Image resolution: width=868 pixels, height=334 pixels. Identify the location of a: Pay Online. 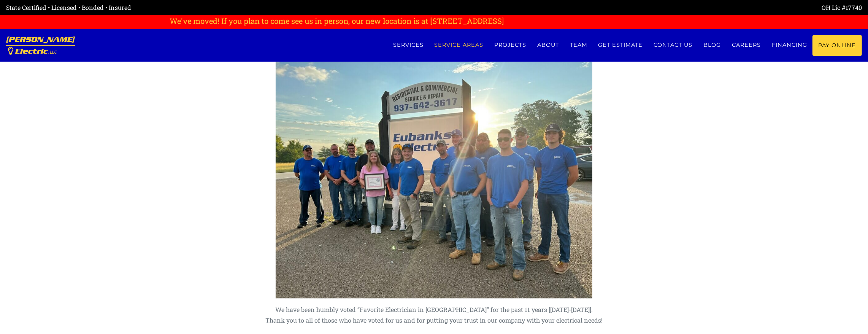
(838, 45).